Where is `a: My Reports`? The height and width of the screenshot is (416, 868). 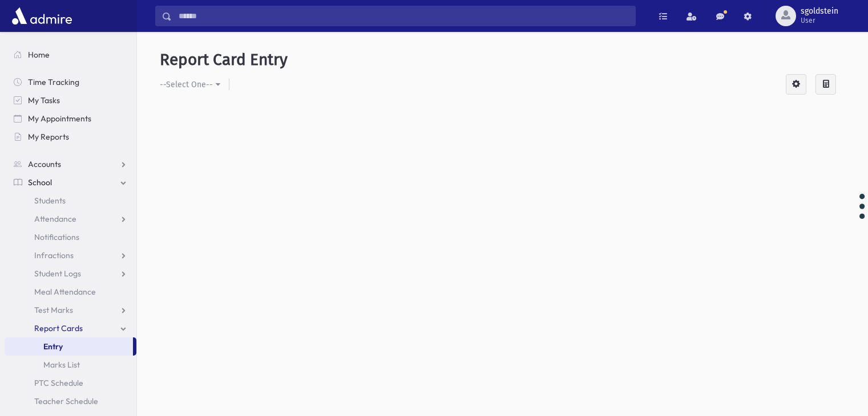
a: My Reports is located at coordinates (70, 137).